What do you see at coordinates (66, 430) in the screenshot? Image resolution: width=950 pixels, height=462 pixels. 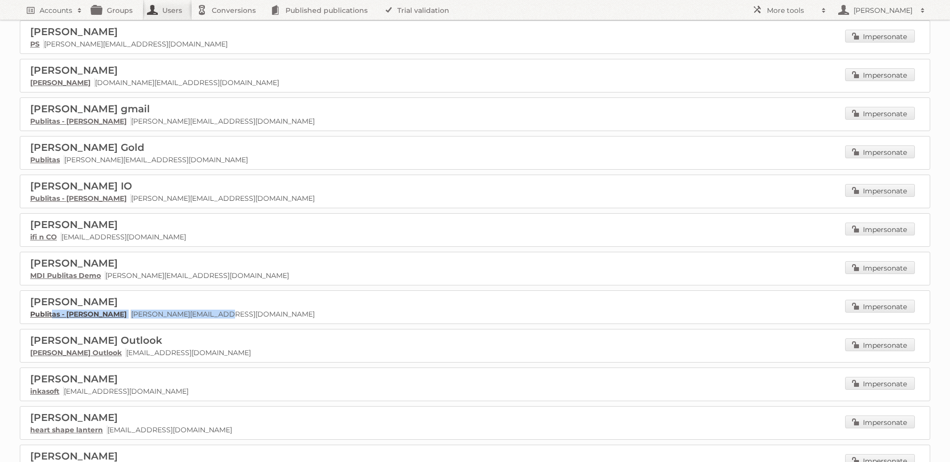 I see `a: heart shape lantern` at bounding box center [66, 430].